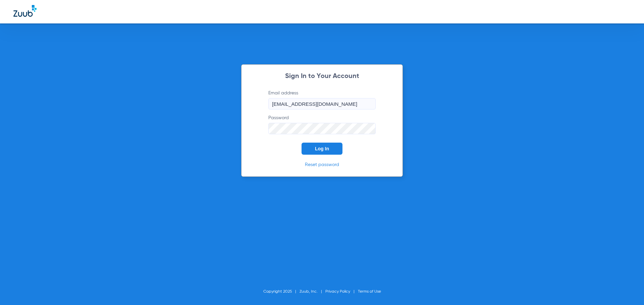 This screenshot has height=305, width=644. Describe the element at coordinates (322, 124) in the screenshot. I see `label: Password` at that location.